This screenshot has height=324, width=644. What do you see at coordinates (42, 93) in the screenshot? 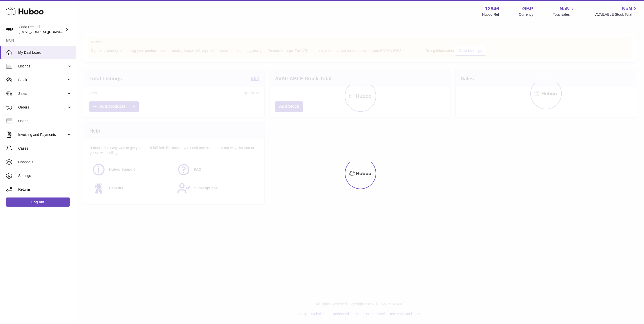
I see `span: Sales` at bounding box center [42, 93].